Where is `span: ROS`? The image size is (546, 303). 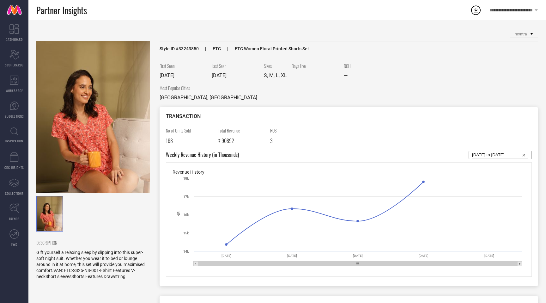
span: ROS is located at coordinates (294, 130).